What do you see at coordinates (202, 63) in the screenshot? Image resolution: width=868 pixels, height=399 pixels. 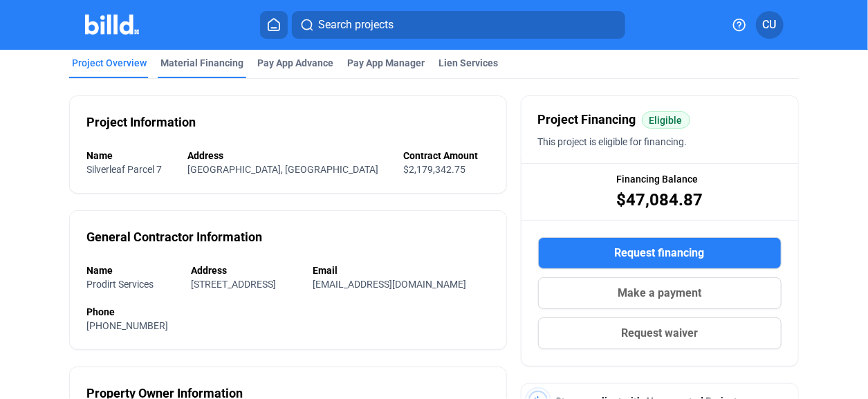 I see `div: Material Financing` at bounding box center [202, 63].